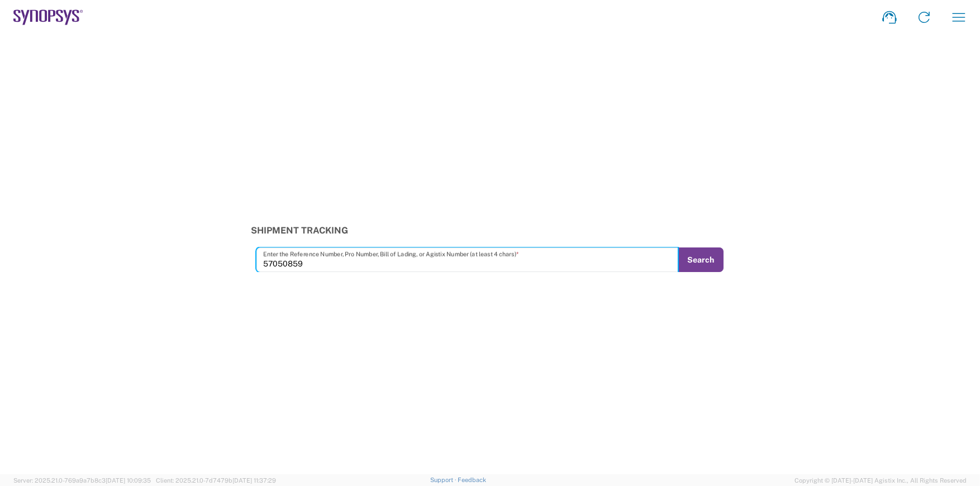 Image resolution: width=980 pixels, height=486 pixels. Describe the element at coordinates (472, 480) in the screenshot. I see `a: Feedback` at that location.